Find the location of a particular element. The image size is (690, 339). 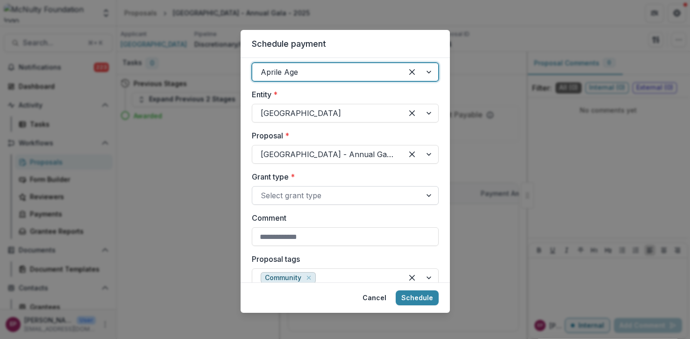

label: Proposal tags is located at coordinates (342, 259).